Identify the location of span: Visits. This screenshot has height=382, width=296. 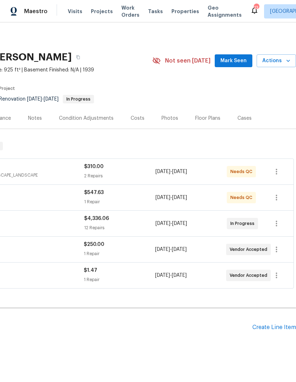
(75, 11).